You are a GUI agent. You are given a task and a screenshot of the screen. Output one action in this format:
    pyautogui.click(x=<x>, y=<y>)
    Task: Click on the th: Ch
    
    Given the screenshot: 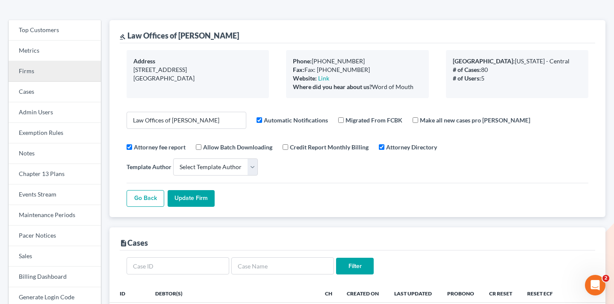 What is the action you would take?
    pyautogui.click(x=329, y=294)
    